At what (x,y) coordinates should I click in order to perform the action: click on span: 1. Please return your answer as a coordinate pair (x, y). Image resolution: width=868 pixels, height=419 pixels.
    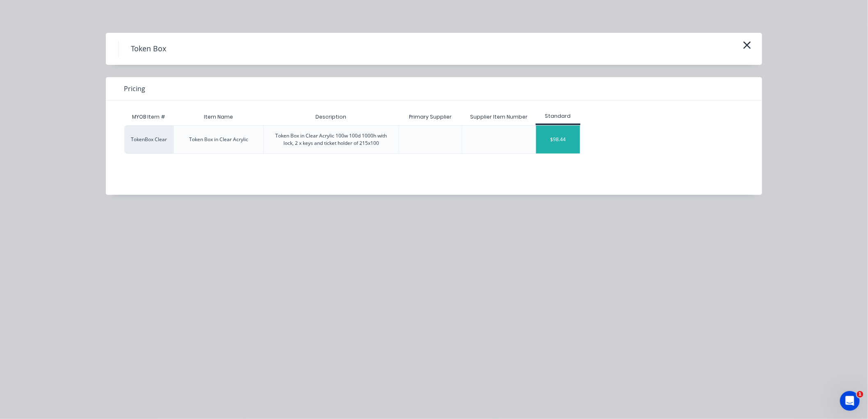
    Looking at the image, I should click on (860, 394).